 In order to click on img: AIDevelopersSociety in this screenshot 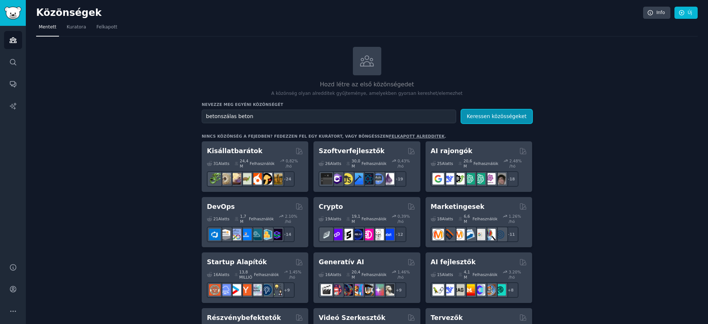, I will do `click(500, 289)`.